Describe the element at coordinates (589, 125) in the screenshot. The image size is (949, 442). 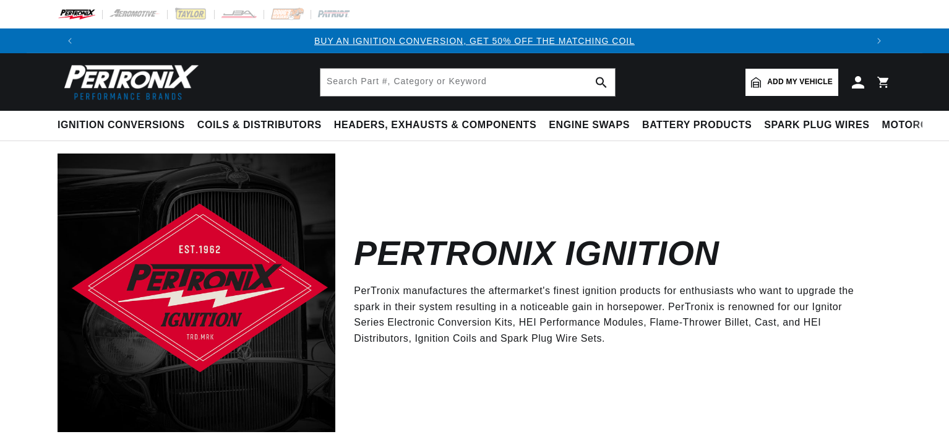
I see `summary: Engine Swaps` at that location.